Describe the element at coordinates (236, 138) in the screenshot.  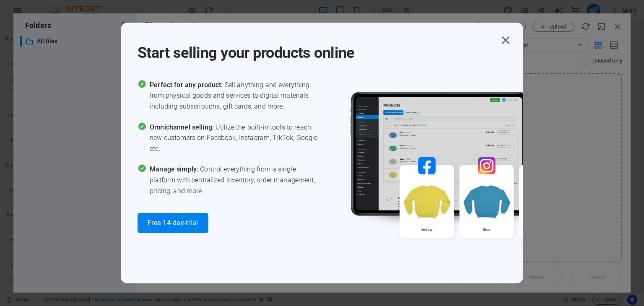
I see `span: Utilize the built-in tools to reach new customers on Facebook, Instagram, TikTok, Google, etc.` at that location.